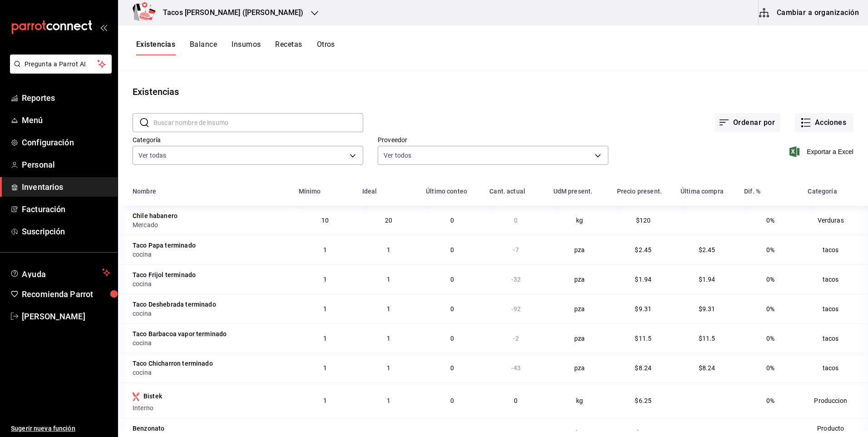  I want to click on span: Ver todos, so click(397, 155).